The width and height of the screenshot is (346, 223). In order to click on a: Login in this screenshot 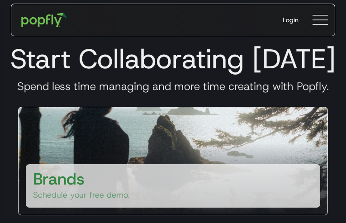, I will do `click(291, 20)`.